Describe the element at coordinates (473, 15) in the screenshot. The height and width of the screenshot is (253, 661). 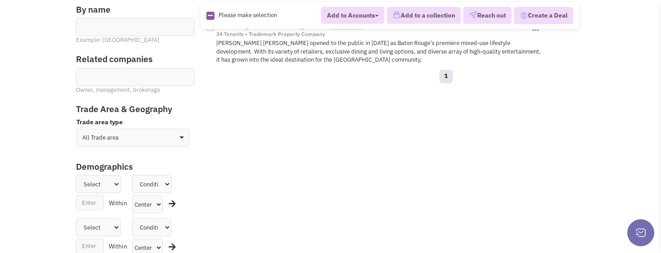
I see `img: VectorPaper_Plane.png` at that location.